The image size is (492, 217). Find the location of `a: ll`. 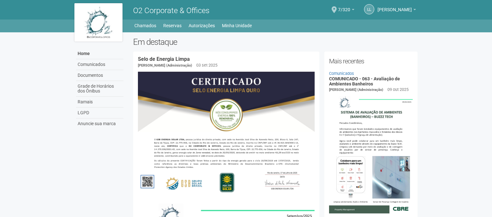

a: ll is located at coordinates (369, 9).